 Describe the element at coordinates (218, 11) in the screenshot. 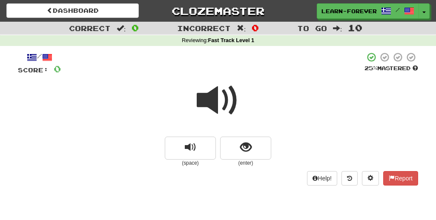

I see `a: Clozemaster` at that location.